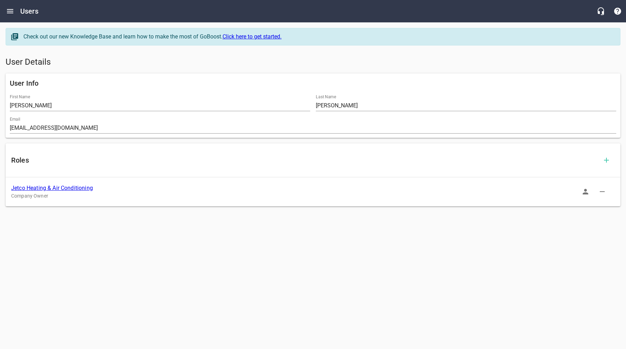 The width and height of the screenshot is (626, 349). What do you see at coordinates (252, 36) in the screenshot?
I see `a: Click here to get started.` at bounding box center [252, 36].